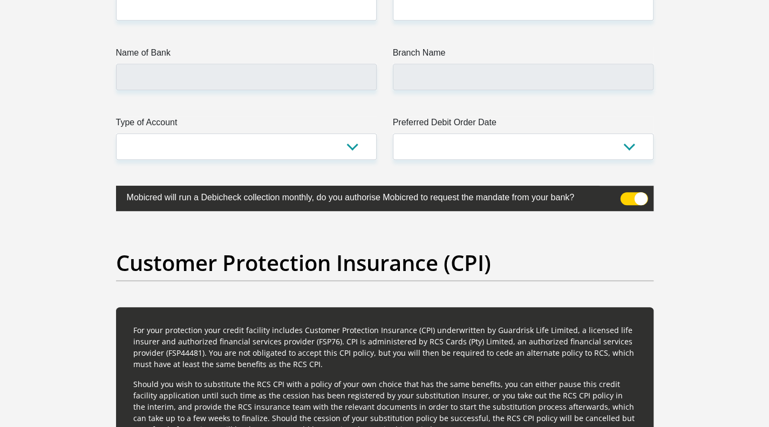  I want to click on input: Name of Bank, so click(246, 77).